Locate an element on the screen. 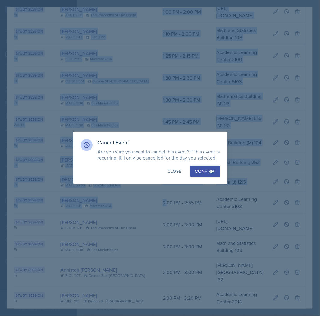 This screenshot has height=316, width=320. div: Confirm is located at coordinates (205, 171).